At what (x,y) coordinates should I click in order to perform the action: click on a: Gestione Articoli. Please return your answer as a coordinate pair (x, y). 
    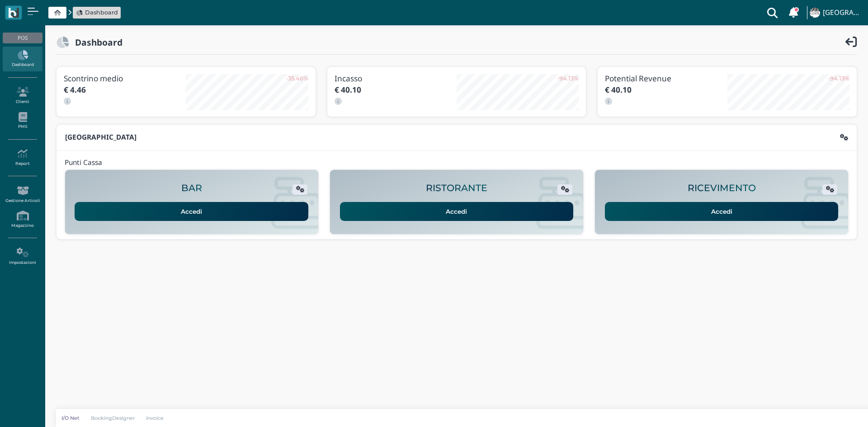
    Looking at the image, I should click on (22, 195).